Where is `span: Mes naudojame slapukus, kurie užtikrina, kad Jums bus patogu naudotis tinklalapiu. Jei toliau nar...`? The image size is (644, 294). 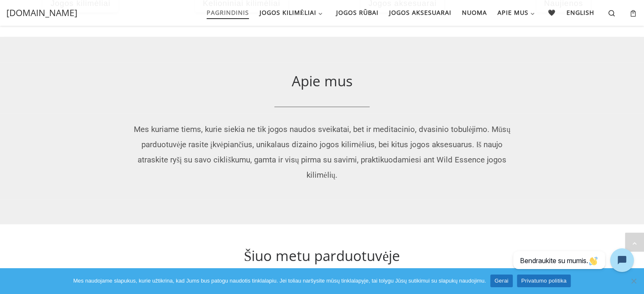
span: Mes naudojame slapukus, kurie užtikrina, kad Jums bus patogu naudotis tinklalapiu. Jei toliau nar... is located at coordinates (280, 281).